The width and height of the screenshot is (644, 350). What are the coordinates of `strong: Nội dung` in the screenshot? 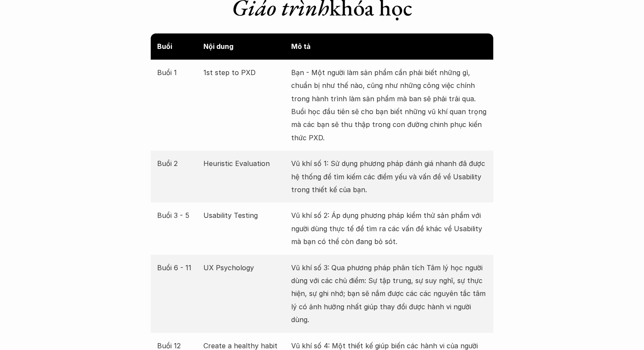 It's located at (219, 47).